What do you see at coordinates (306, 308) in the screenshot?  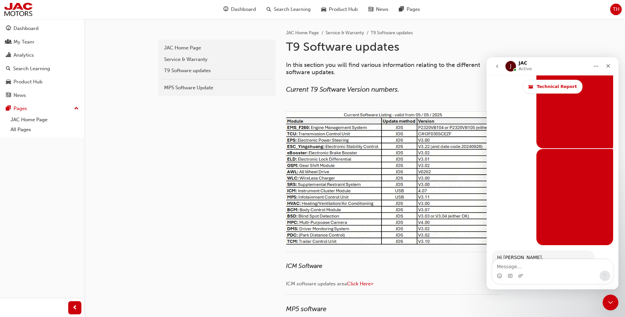 I see `span: MP5 software` at bounding box center [306, 308].